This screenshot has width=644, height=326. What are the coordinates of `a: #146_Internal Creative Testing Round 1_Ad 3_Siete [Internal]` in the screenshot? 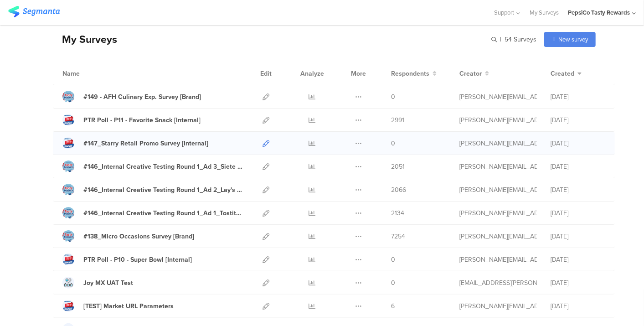 It's located at (152, 166).